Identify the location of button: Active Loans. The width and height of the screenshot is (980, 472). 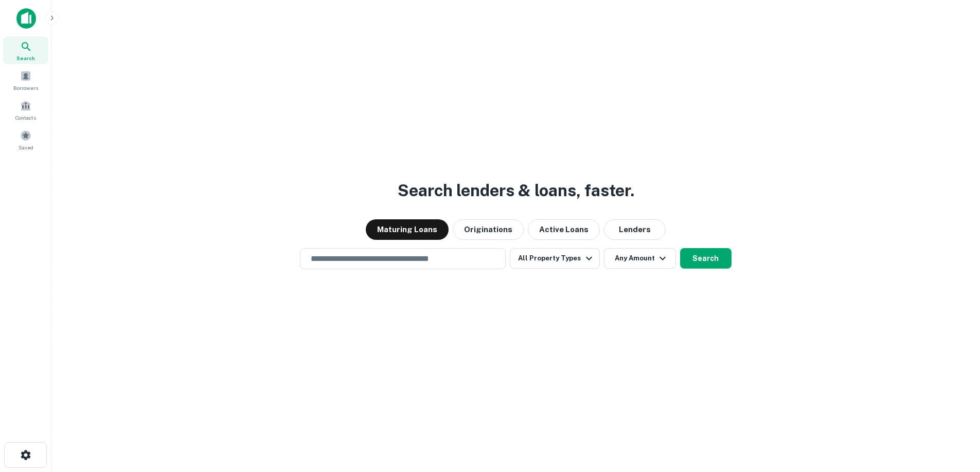
(564, 229).